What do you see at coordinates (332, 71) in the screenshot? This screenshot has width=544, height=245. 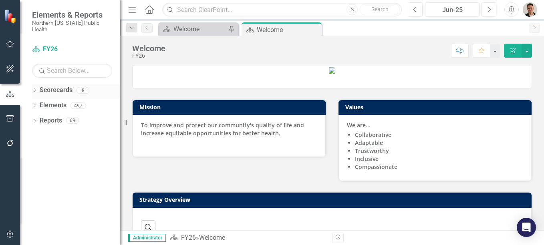 I see `img: image%20v3.png` at bounding box center [332, 71].